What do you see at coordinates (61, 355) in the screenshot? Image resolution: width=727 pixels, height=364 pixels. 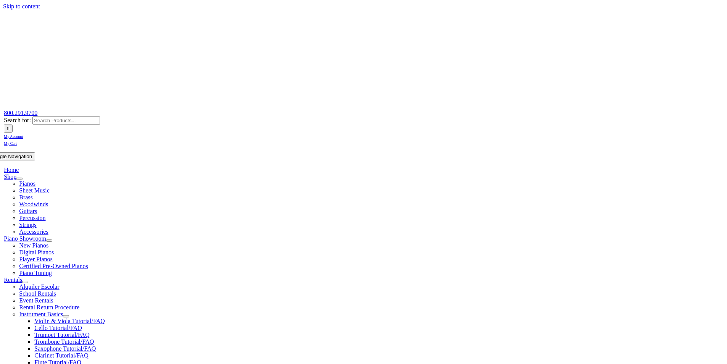 I see `a: Clarinet Tutorial/FAQ` at bounding box center [61, 355].